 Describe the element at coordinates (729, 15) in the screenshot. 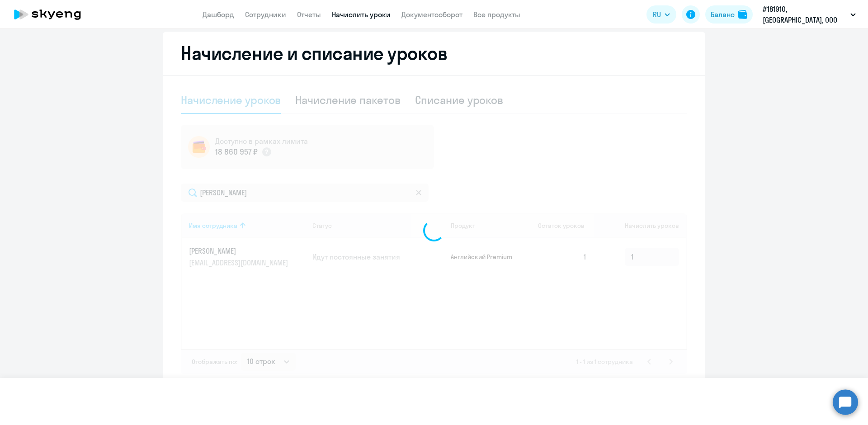

I see `button: Балансbalance` at that location.